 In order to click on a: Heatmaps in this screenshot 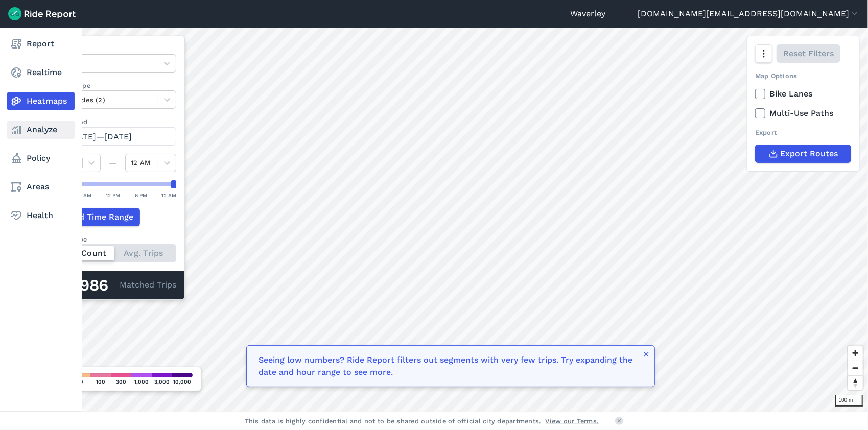, I will do `click(41, 101)`.